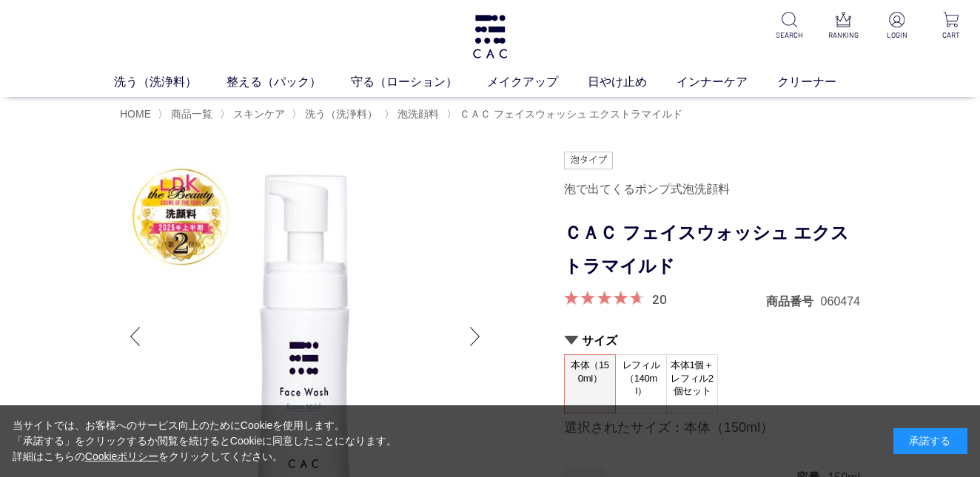  What do you see at coordinates (822, 82) in the screenshot?
I see `a: クリーナー` at bounding box center [822, 82].